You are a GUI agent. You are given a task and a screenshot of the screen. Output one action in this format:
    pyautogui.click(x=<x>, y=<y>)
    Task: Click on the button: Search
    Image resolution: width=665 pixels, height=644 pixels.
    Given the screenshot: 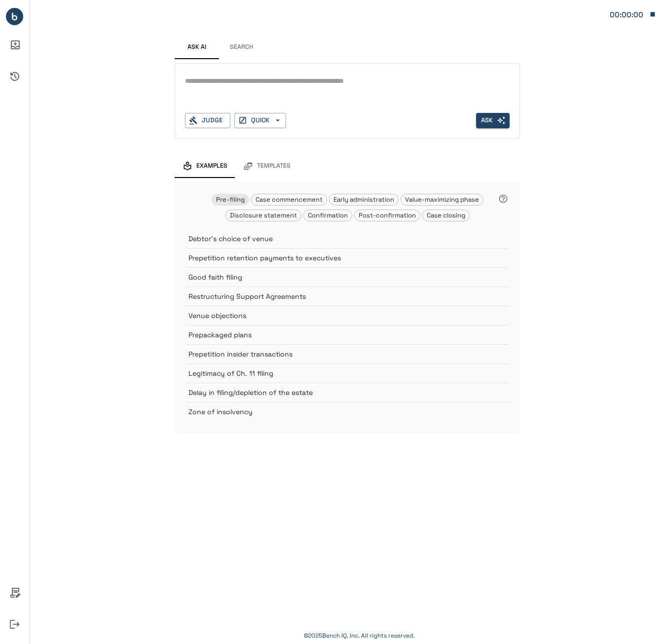 What is the action you would take?
    pyautogui.click(x=241, y=47)
    